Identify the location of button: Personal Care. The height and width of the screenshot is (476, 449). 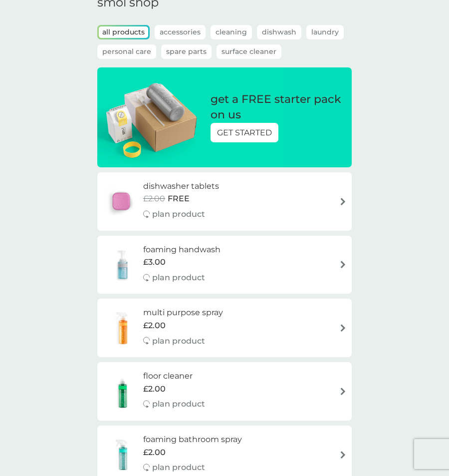
(127, 51).